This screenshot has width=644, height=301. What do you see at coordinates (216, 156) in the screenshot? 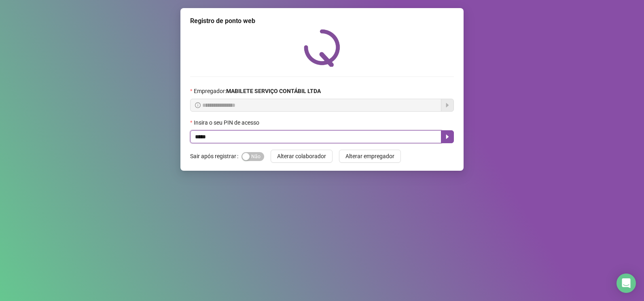
I see `label: Sair após registrar` at bounding box center [216, 156].